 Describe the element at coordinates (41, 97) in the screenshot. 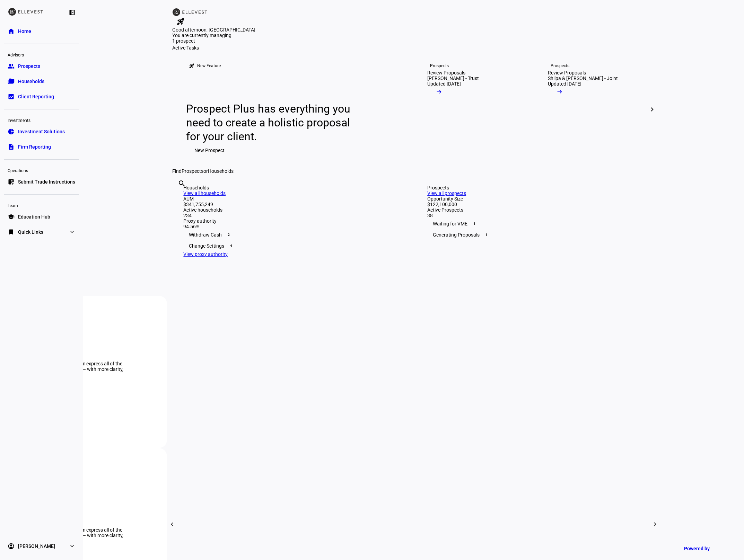

I see `a: bid_landscapeClient Reporting` at that location.